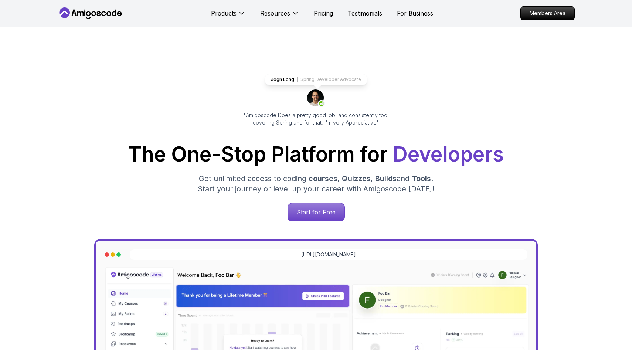 The height and width of the screenshot is (350, 632). What do you see at coordinates (365, 13) in the screenshot?
I see `p: Testimonials` at bounding box center [365, 13].